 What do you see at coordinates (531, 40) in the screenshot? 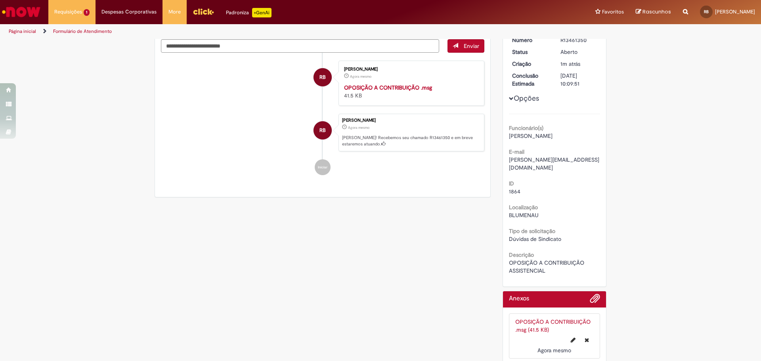
I see `dt: Número` at bounding box center [531, 40].